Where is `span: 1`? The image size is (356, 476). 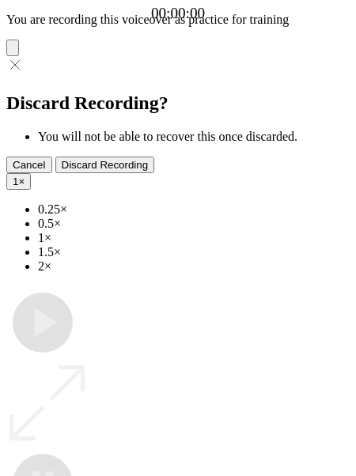 span: 1 is located at coordinates (15, 181).